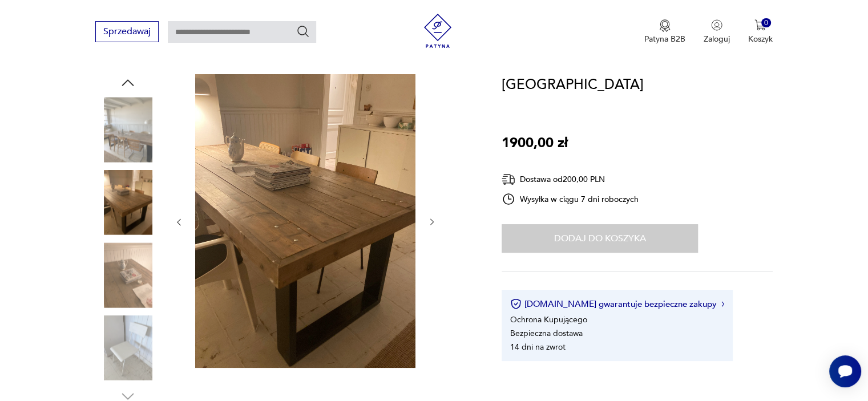 The height and width of the screenshot is (401, 868). What do you see at coordinates (716, 25) in the screenshot?
I see `img: Ikonka użytkownika` at bounding box center [716, 25].